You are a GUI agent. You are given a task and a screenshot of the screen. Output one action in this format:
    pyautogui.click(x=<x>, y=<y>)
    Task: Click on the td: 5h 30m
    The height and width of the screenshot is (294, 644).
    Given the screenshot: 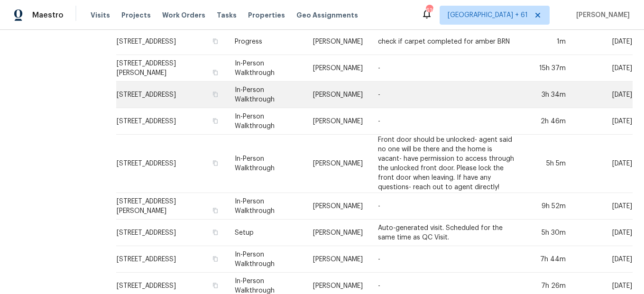 What is the action you would take?
    pyautogui.click(x=549, y=233)
    